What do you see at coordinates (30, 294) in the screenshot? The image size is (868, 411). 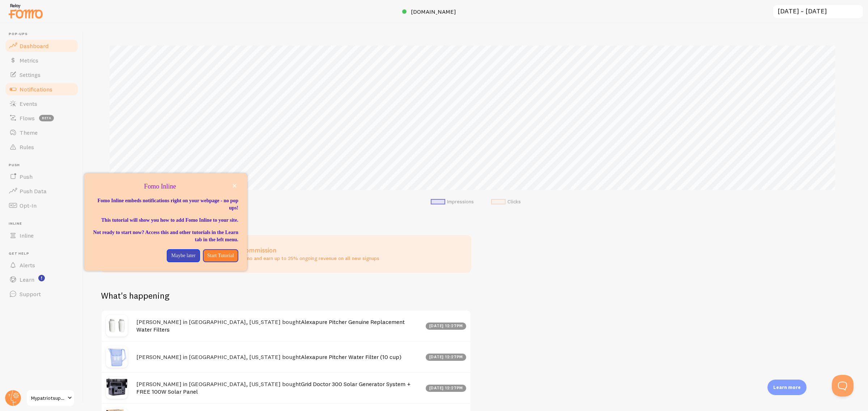 I see `span: Support` at bounding box center [30, 294].